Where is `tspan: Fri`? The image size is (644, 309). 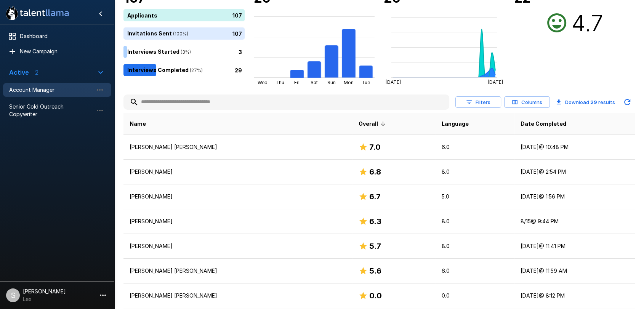 tspan: Fri is located at coordinates (297, 82).